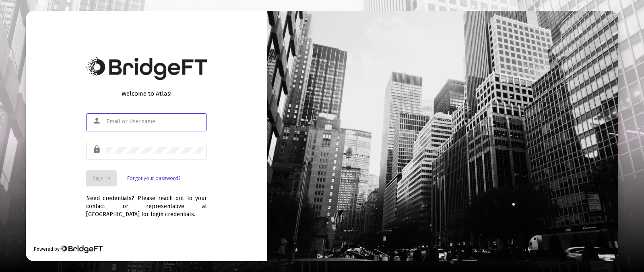  What do you see at coordinates (153, 179) in the screenshot?
I see `a: Forgot your password?` at bounding box center [153, 179].